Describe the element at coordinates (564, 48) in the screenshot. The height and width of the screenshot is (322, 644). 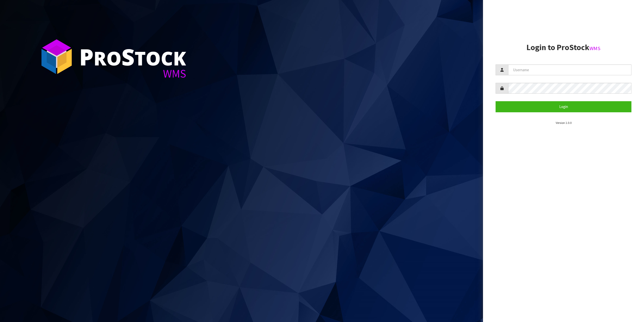
I see `h2: Login to ProStock` at that location.